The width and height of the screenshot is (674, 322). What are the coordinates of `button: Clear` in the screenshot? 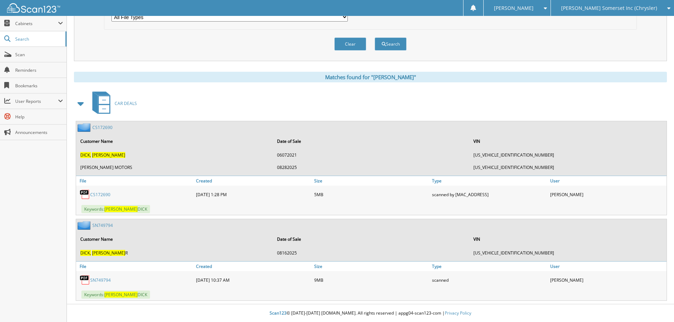 It's located at (350, 44).